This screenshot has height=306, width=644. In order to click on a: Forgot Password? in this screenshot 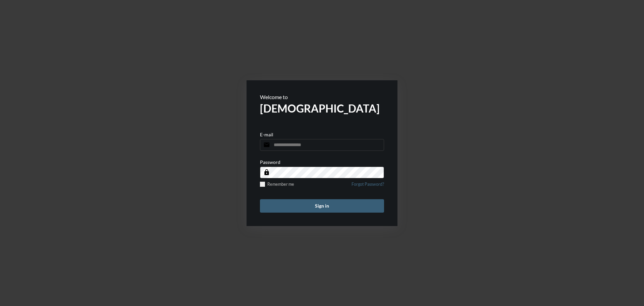, I will do `click(368, 186)`.